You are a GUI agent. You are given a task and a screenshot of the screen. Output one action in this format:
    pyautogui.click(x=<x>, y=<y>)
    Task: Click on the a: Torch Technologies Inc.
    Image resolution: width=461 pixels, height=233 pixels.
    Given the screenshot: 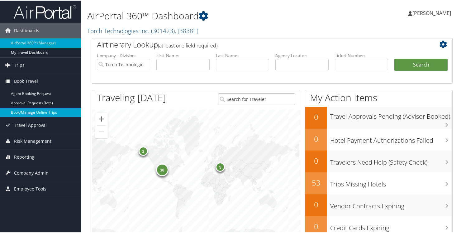 What is the action you would take?
    pyautogui.click(x=143, y=30)
    